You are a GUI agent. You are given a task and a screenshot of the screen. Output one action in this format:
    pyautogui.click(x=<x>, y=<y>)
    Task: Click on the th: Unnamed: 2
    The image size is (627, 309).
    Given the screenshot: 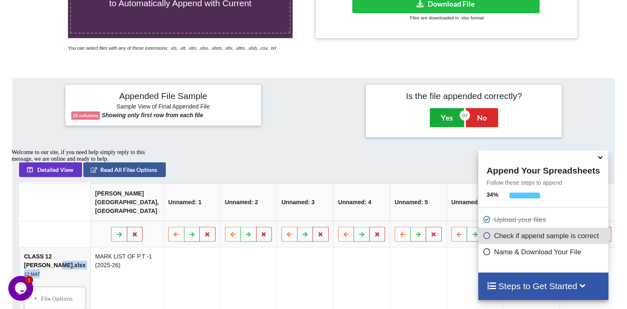 What is the action you would take?
    pyautogui.click(x=248, y=202)
    